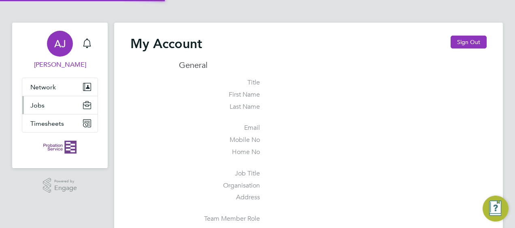 The width and height of the screenshot is (515, 228). I want to click on label: Home No, so click(219, 152).